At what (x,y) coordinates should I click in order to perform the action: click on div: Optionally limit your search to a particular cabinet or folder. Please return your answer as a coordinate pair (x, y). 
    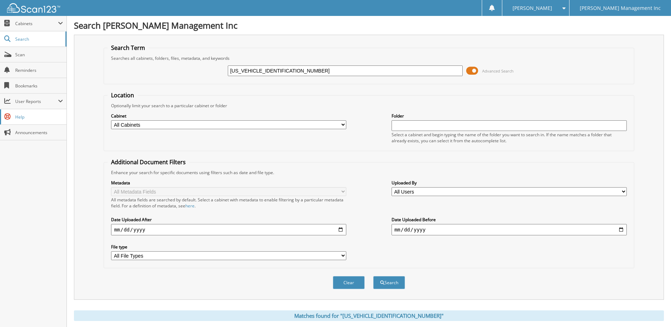
    Looking at the image, I should click on (369, 105).